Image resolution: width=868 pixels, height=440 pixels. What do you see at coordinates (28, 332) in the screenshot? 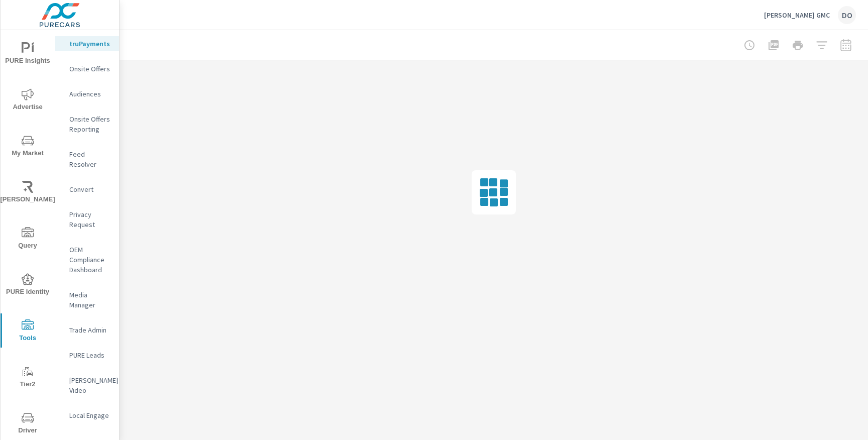
I see `span: Tools` at bounding box center [28, 332].